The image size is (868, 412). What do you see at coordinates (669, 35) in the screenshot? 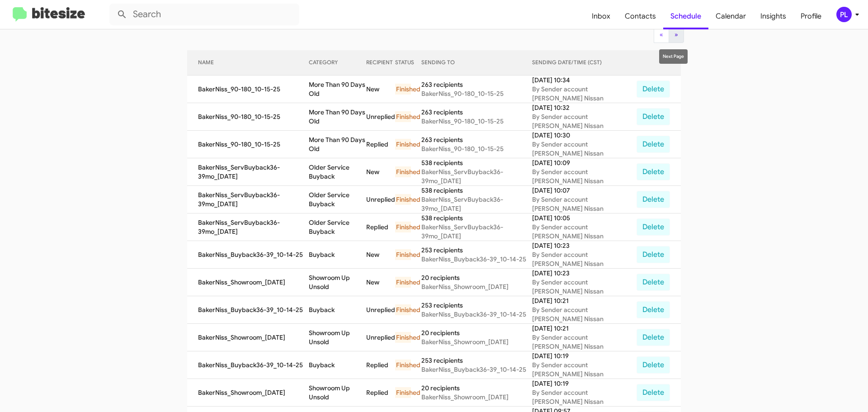
I see `nav: Page navigation example` at bounding box center [669, 35].